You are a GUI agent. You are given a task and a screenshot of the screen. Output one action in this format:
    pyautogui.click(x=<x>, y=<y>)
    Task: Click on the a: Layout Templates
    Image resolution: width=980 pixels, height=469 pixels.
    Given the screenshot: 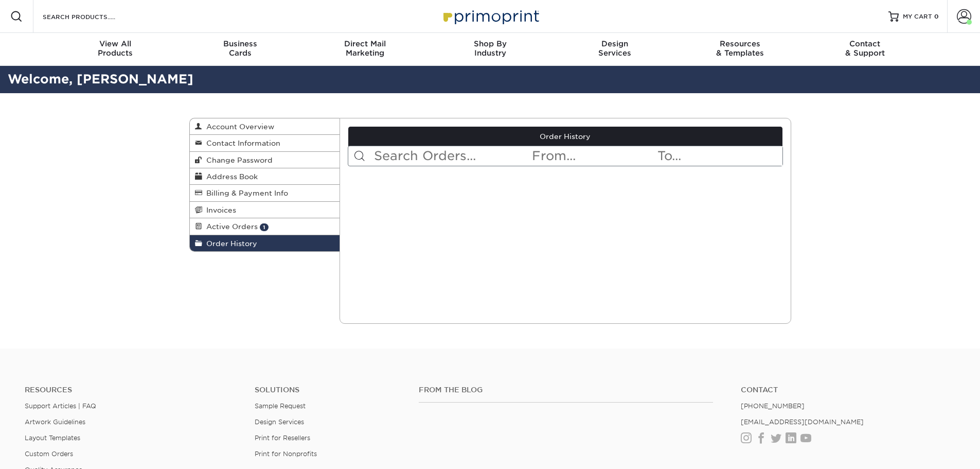 What is the action you would take?
    pyautogui.click(x=52, y=437)
    